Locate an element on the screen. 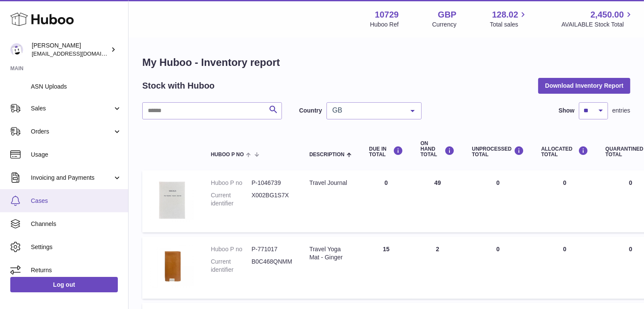 The image size is (644, 309). span: Returns is located at coordinates (76, 270).